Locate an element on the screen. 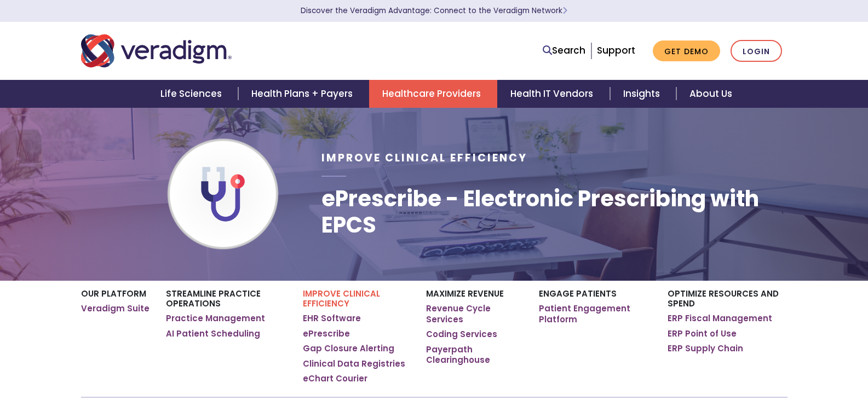 The width and height of the screenshot is (868, 400). a: Life Sciences is located at coordinates (192, 93).